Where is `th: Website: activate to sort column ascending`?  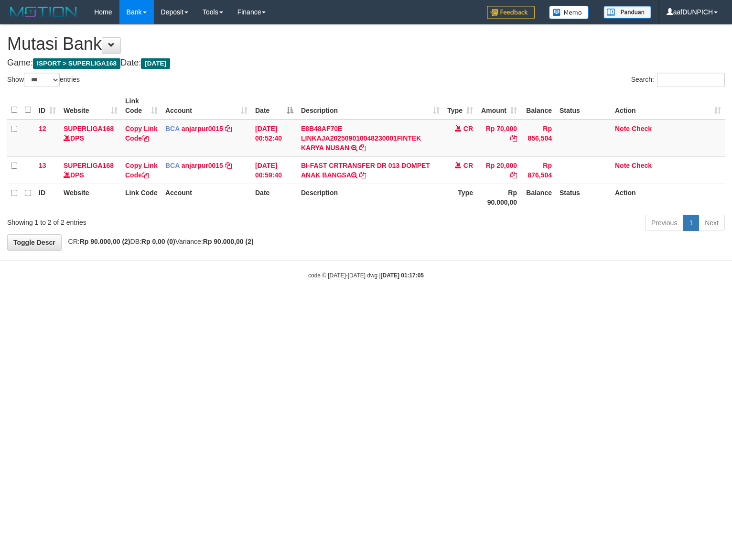
th: Website: activate to sort column ascending is located at coordinates (90, 106).